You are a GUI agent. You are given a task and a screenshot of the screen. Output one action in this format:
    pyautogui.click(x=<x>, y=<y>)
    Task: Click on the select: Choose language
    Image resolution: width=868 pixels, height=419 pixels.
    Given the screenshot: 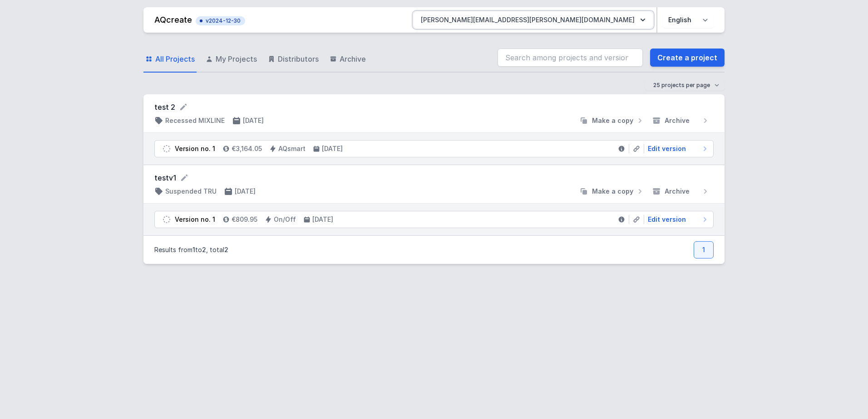 What is the action you would take?
    pyautogui.click(x=689, y=20)
    